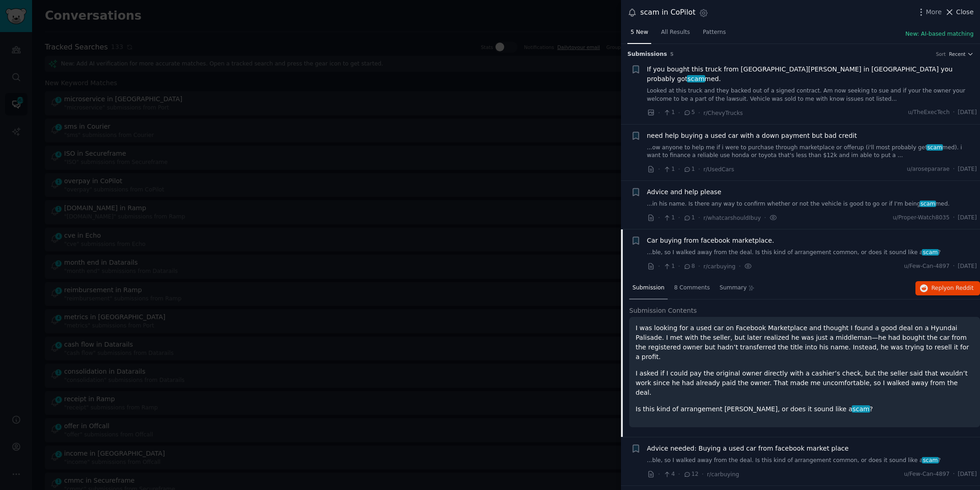 The image size is (980, 490). What do you see at coordinates (639, 34) in the screenshot?
I see `a: 5 New` at bounding box center [639, 34].